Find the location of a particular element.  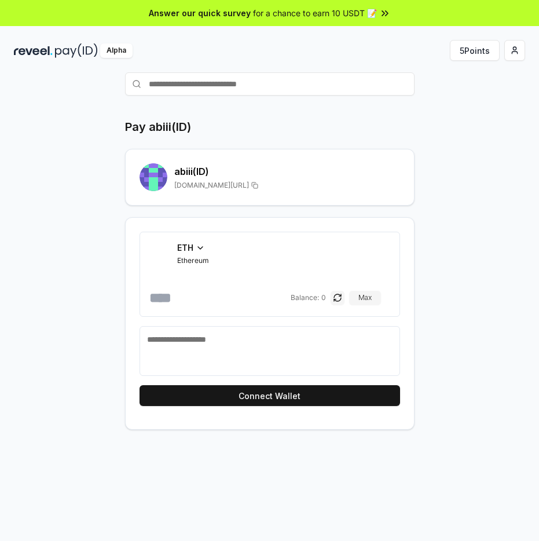

button: Connect Wallet is located at coordinates (270, 396).